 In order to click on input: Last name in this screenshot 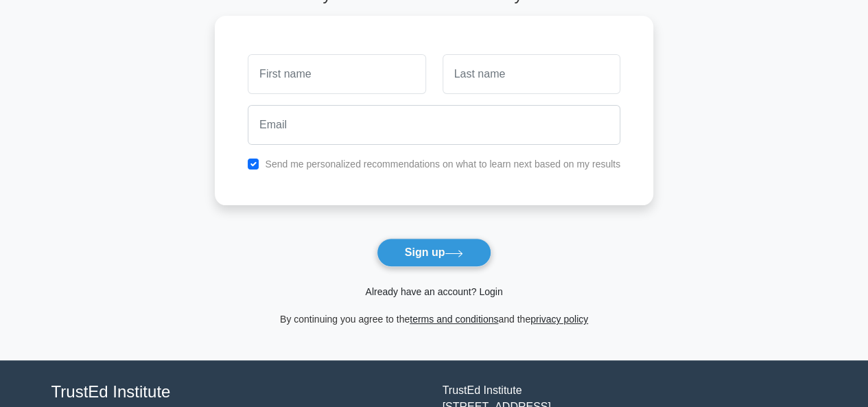, I will do `click(531, 74)`.